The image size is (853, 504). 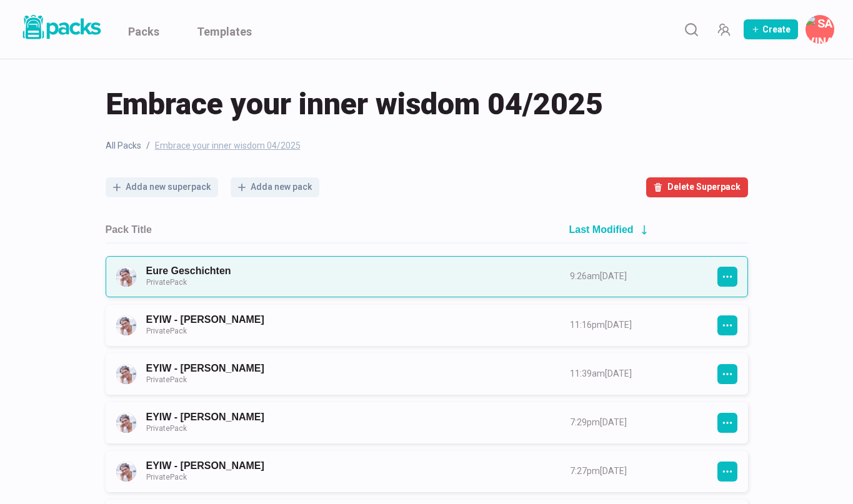 What do you see at coordinates (61, 27) in the screenshot?
I see `img: Packs logo` at bounding box center [61, 27].